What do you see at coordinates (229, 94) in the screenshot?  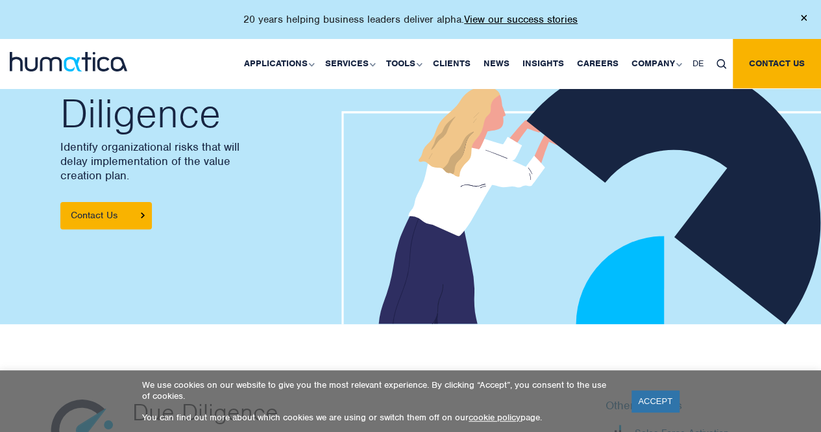 I see `h2: Diligence` at bounding box center [229, 94].